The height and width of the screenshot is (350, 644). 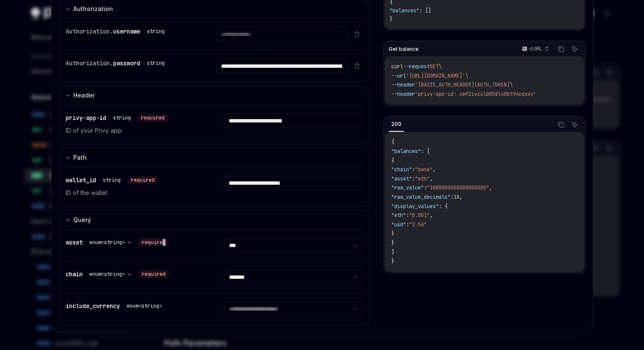 What do you see at coordinates (456, 197) in the screenshot?
I see `span: 18` at bounding box center [456, 197].